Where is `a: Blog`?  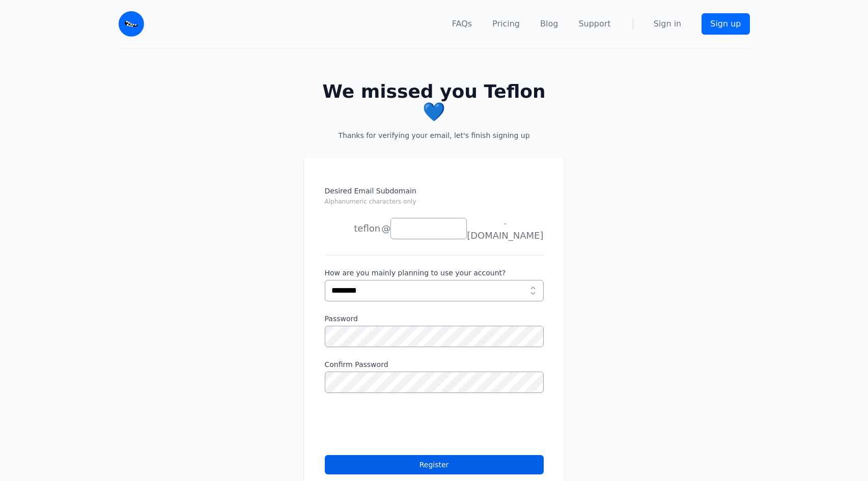
a: Blog is located at coordinates (549, 24).